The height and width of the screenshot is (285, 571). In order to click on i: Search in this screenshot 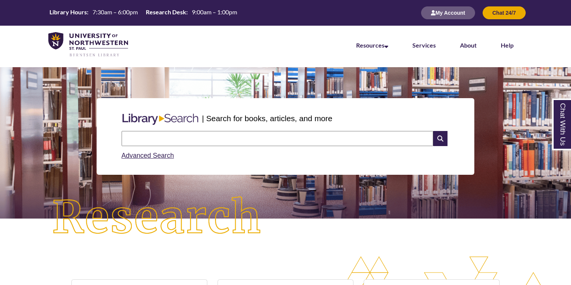, I will do `click(440, 139)`.